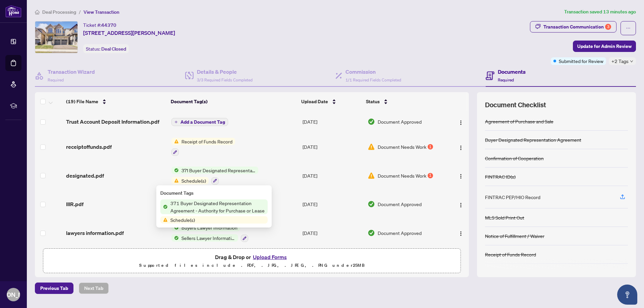 The image size is (644, 308). I want to click on span: Previous Tab, so click(54, 288).